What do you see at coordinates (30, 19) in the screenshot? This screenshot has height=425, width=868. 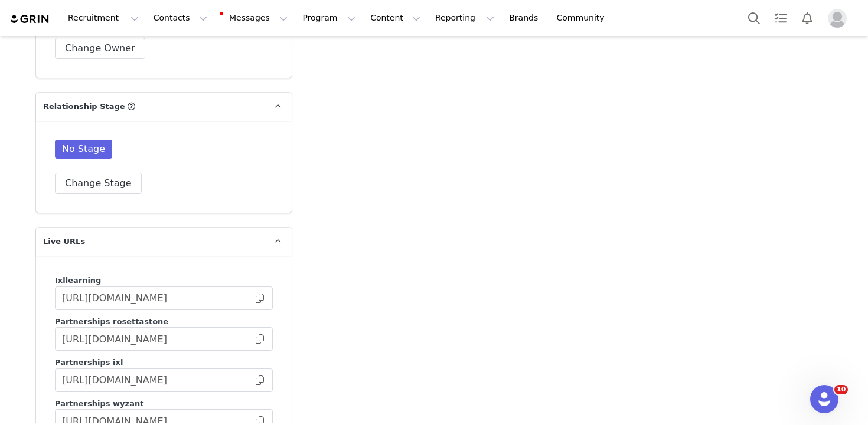 I see `img: grin logo` at bounding box center [30, 19].